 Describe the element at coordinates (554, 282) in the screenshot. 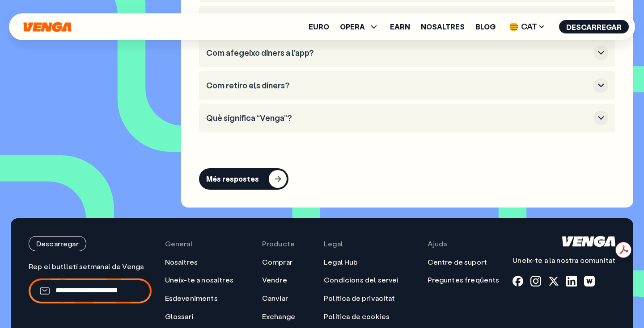

I see `a: x` at that location.